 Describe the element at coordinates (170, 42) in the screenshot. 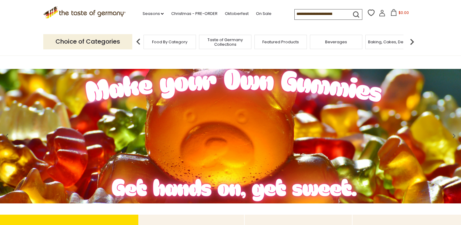

I see `a: Food By Category` at that location.